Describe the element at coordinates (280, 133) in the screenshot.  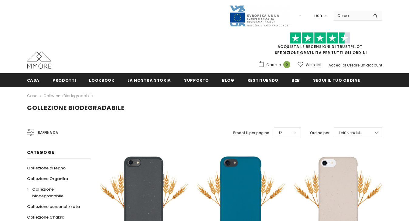
I see `span: 12` at that location.